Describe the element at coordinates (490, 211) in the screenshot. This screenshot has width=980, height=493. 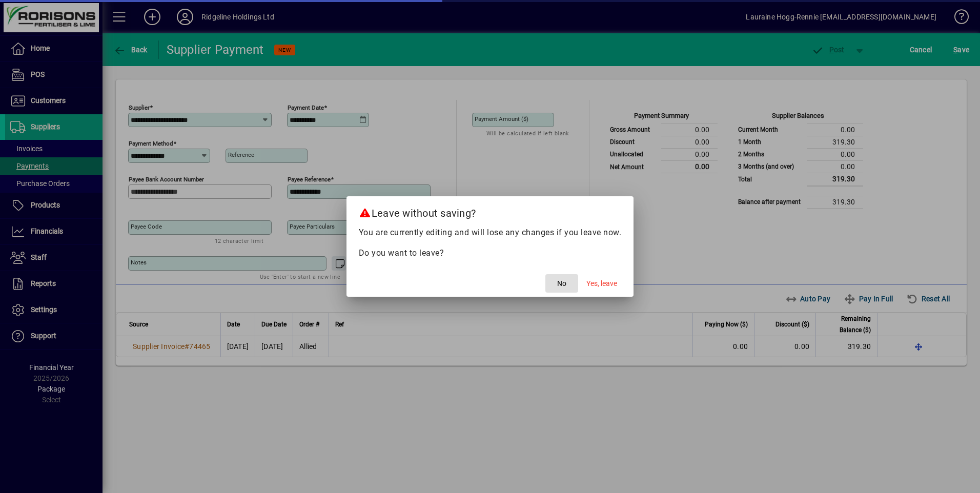
I see `h2: Leave without saving?` at that location.